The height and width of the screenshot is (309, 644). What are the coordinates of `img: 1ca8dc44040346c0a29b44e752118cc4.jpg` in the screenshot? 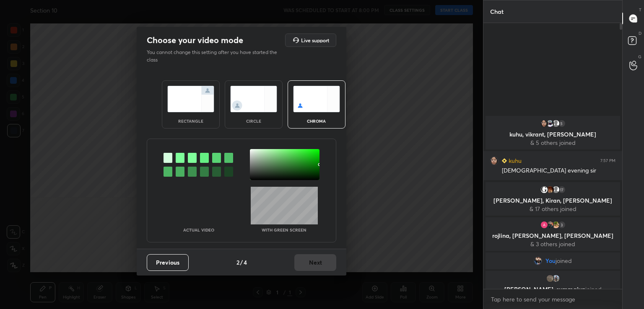 It's located at (556, 279).